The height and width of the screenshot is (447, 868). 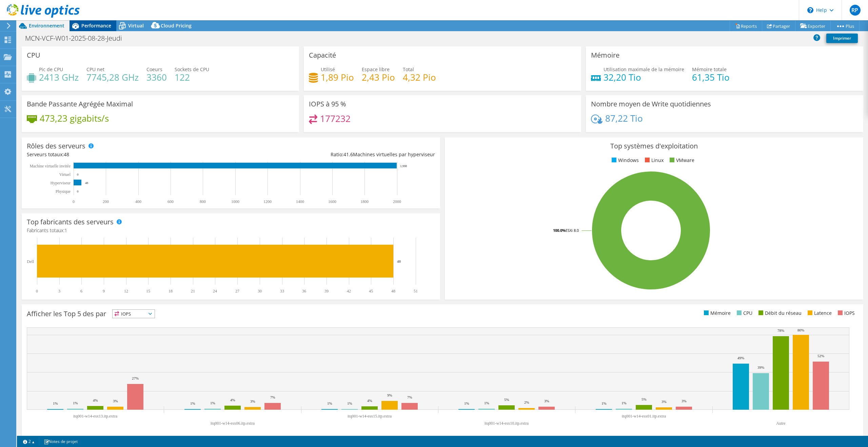 What do you see at coordinates (61, 441) in the screenshot?
I see `a: Notes de projet` at bounding box center [61, 441].